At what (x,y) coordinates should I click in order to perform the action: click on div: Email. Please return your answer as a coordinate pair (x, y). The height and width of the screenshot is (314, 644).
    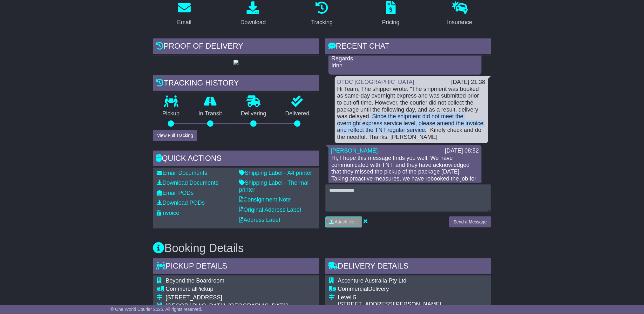
    Looking at the image, I should click on (184, 22).